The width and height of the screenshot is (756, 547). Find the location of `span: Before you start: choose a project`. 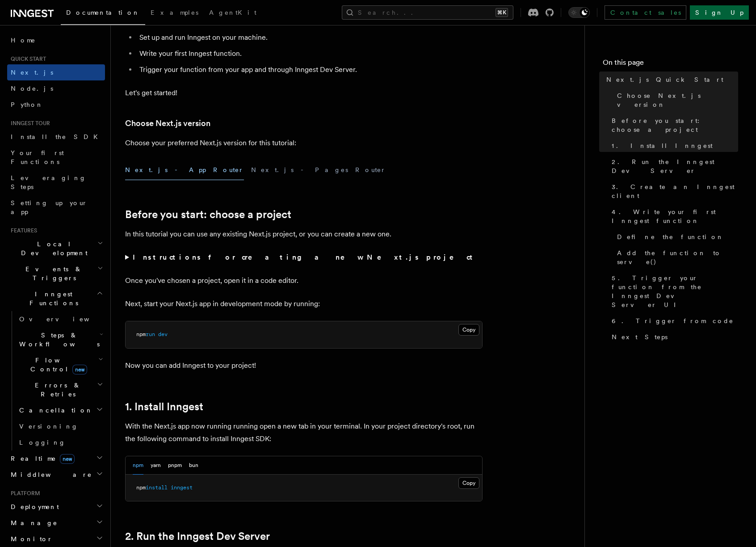

span: Before you start: choose a project is located at coordinates (675, 125).